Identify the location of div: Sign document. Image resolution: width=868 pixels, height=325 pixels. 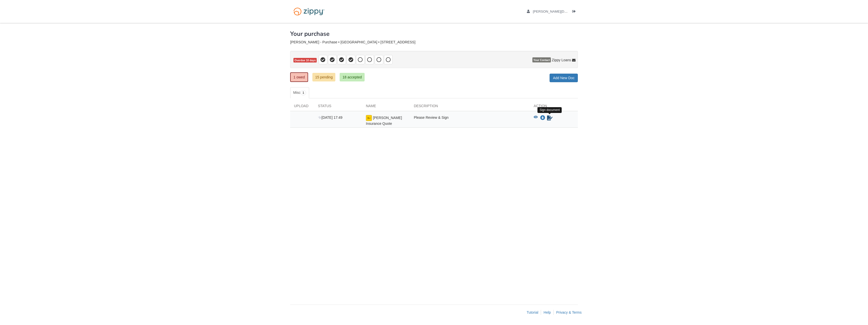
(550, 110).